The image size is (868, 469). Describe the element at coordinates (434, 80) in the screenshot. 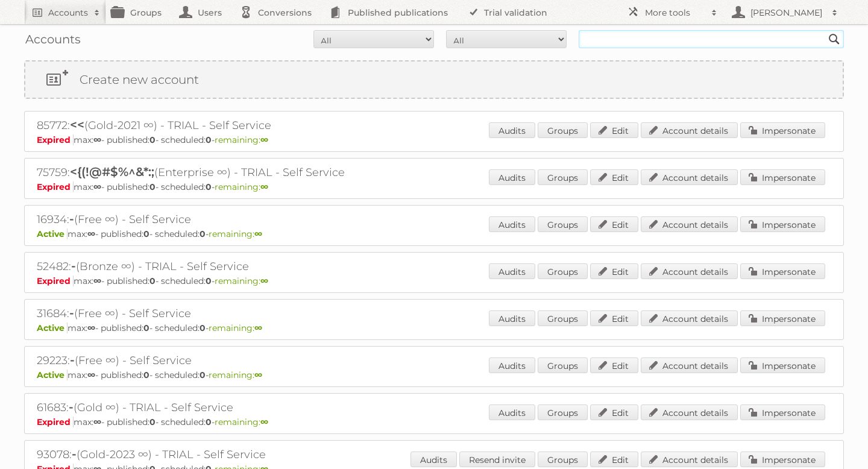

I see `a: Create new account` at that location.